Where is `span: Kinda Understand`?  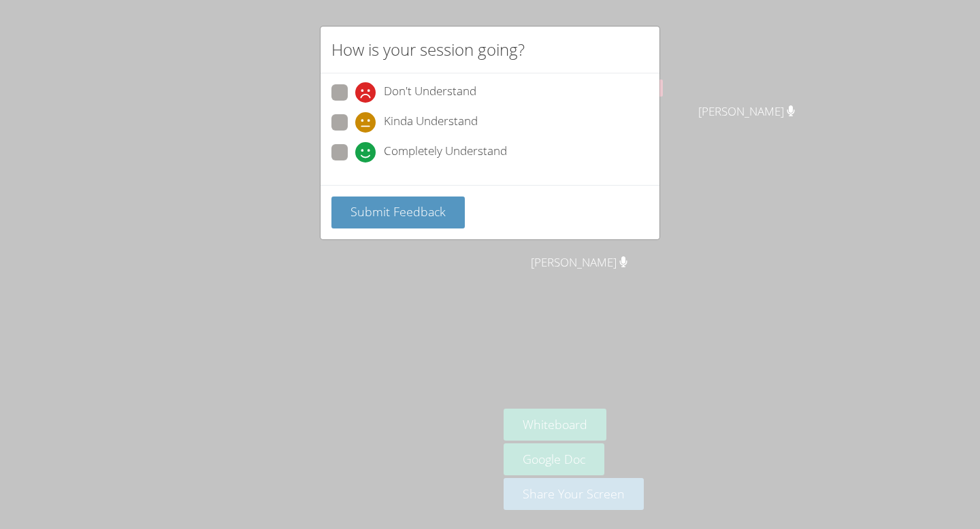 span: Kinda Understand is located at coordinates (431, 122).